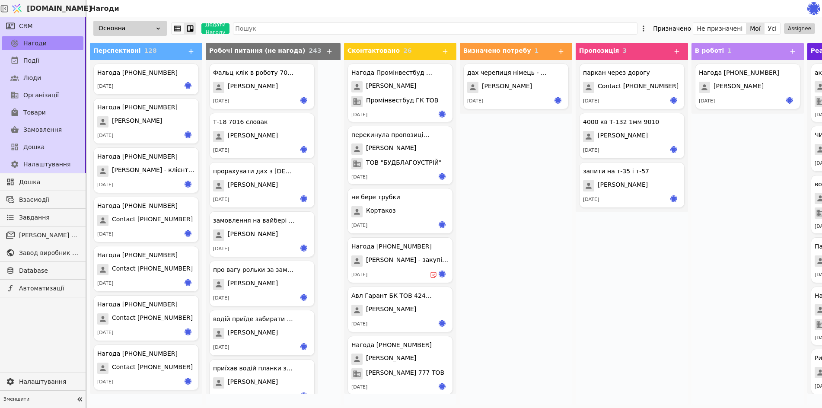 Image resolution: width=822 pixels, height=408 pixels. I want to click on img: c71722e9364783ead8bdebe5e7601ae3, so click(814, 9).